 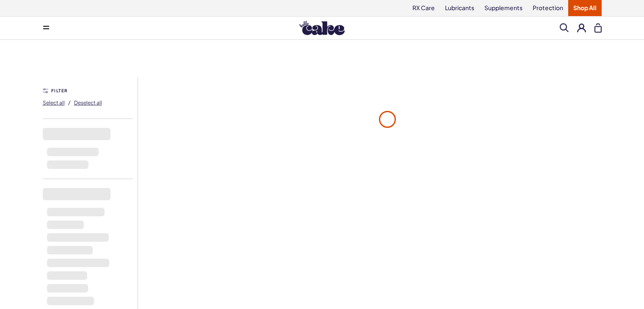 I want to click on button: Deselect all, so click(x=88, y=102).